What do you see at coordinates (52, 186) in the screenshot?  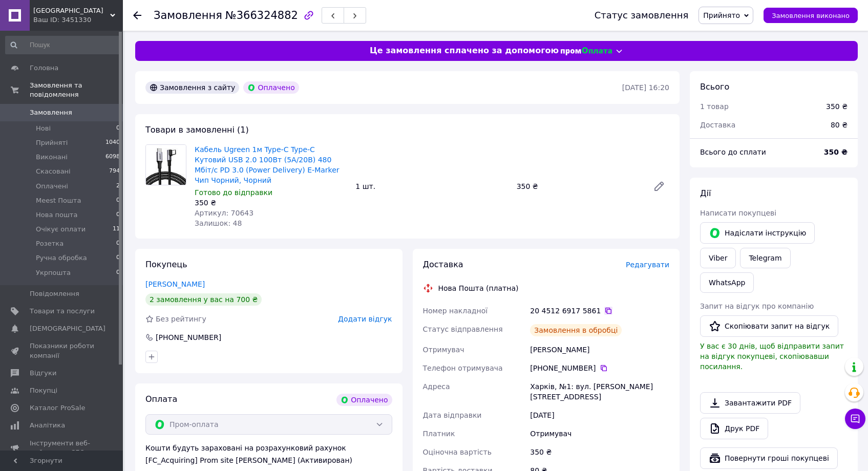 I see `span: Оплачені` at bounding box center [52, 186].